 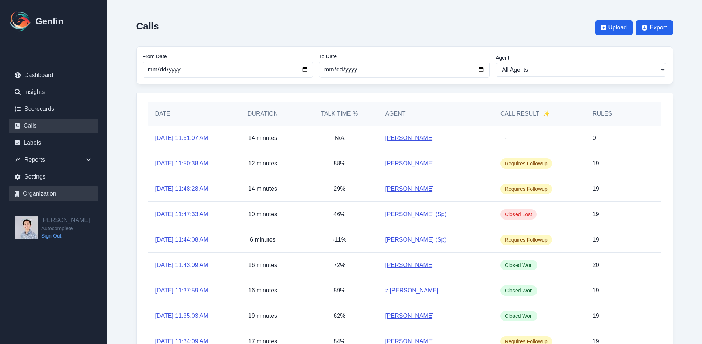 What do you see at coordinates (339, 316) in the screenshot?
I see `p: 62%` at bounding box center [339, 316].